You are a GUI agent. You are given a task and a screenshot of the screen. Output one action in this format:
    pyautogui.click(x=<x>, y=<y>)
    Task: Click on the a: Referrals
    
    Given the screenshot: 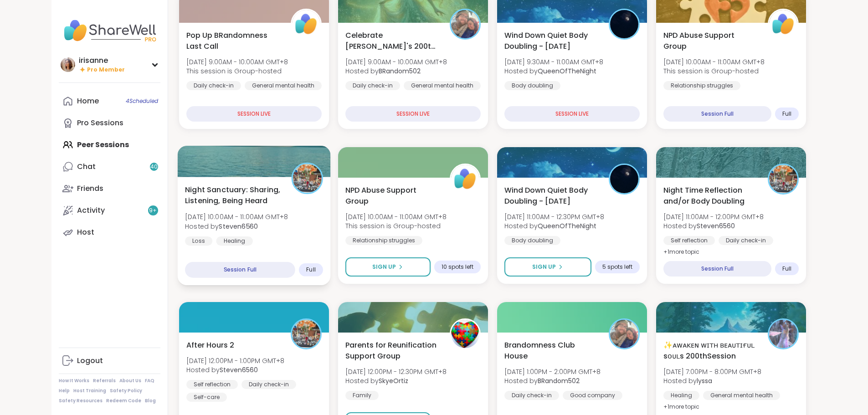 What is the action you would take?
    pyautogui.click(x=105, y=381)
    